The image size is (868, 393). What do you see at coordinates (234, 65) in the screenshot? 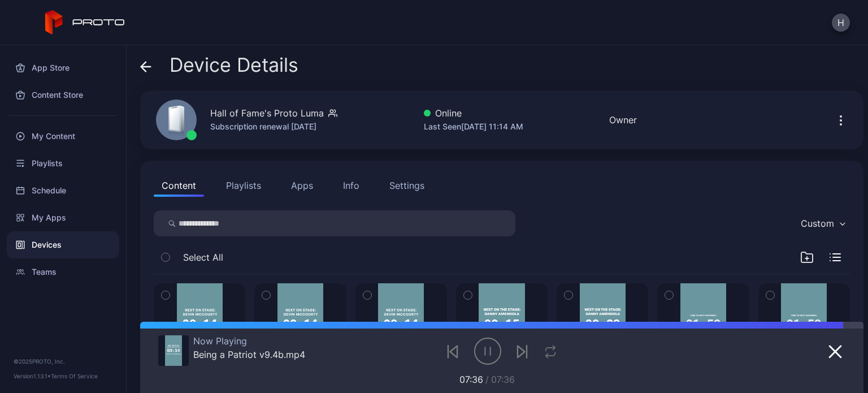
I see `span: Device Details` at bounding box center [234, 65].